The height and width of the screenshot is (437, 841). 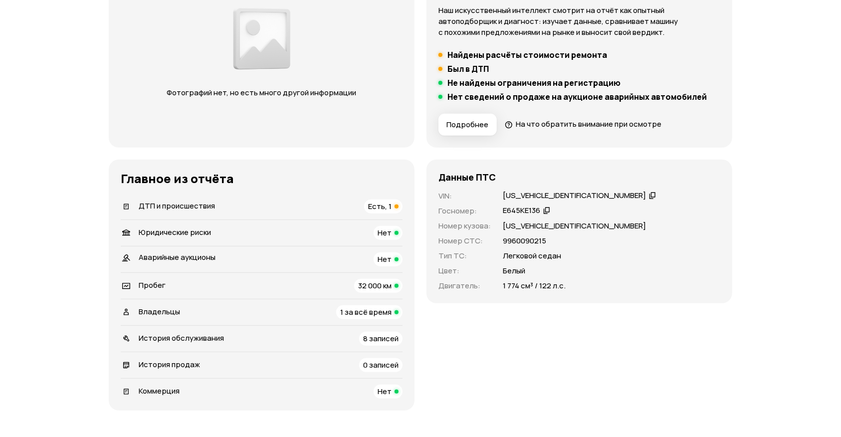 I want to click on h5: Найдены расчёты стоимости ремонта, so click(x=527, y=55).